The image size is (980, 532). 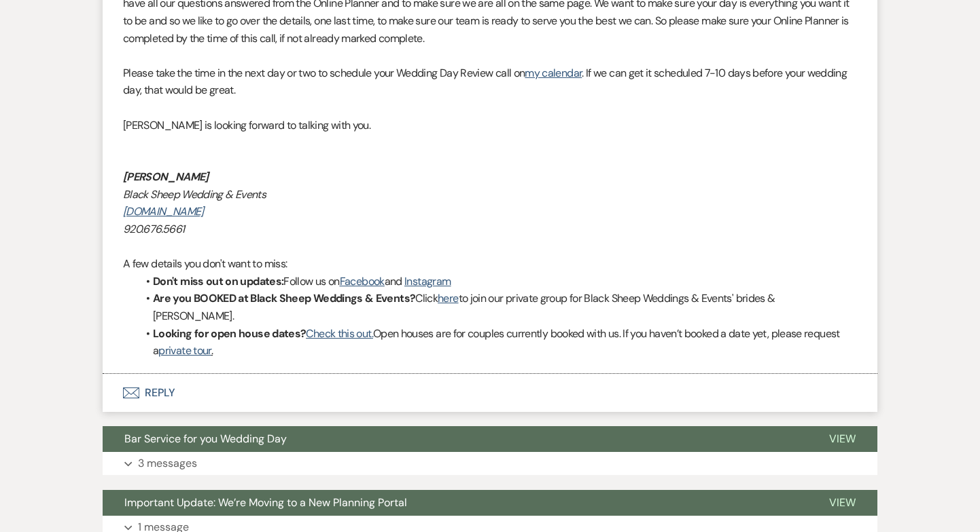 What do you see at coordinates (454, 439) in the screenshot?
I see `button: Bar Service for you Wedding Day` at bounding box center [454, 439].